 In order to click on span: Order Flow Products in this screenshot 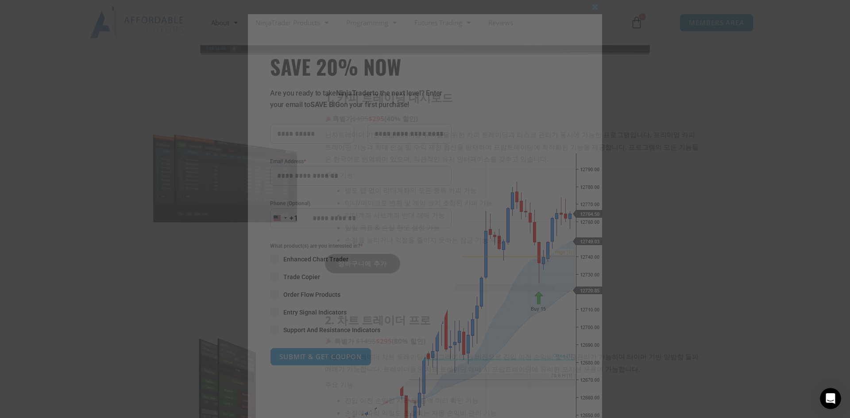, I will do `click(312, 295)`.